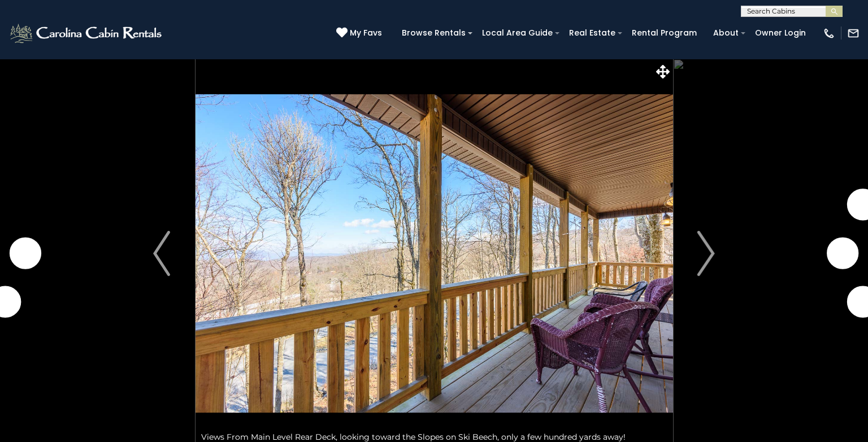 This screenshot has height=442, width=868. Describe the element at coordinates (592, 33) in the screenshot. I see `a: Real Estate` at that location.